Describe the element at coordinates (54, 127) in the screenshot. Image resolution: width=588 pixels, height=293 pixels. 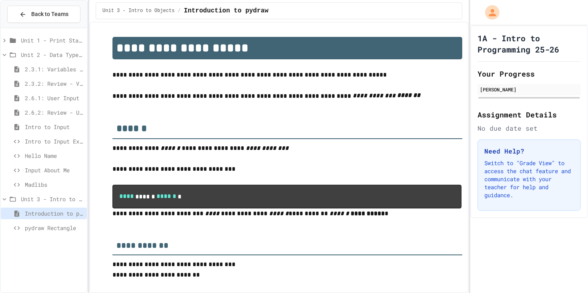
I see `span: Intro to Input` at that location.